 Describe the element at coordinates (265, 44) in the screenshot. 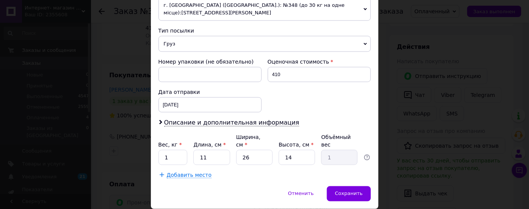

I see `span: Груз` at that location.